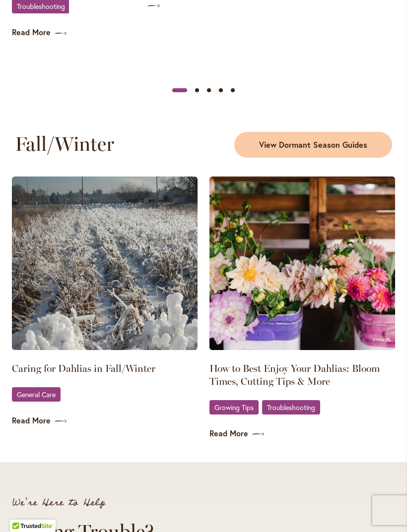  Describe the element at coordinates (209, 90) in the screenshot. I see `button: Slide 3` at that location.